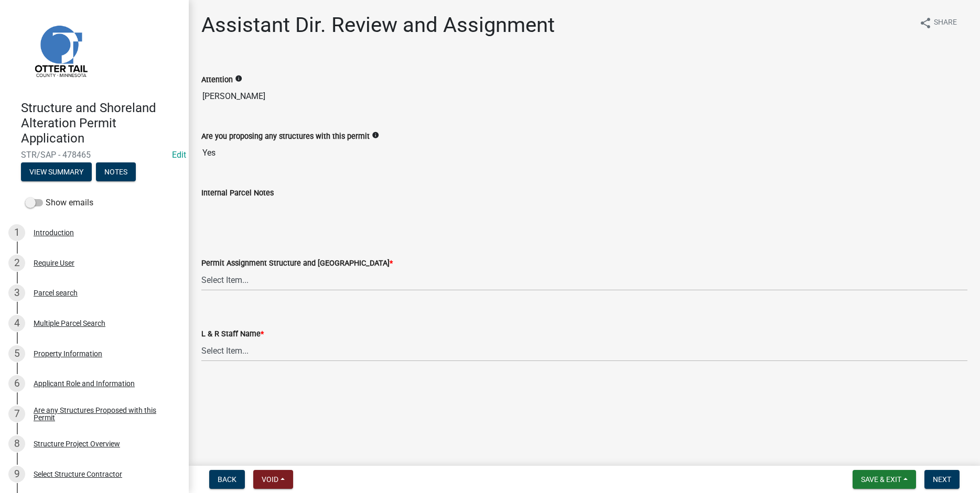  I want to click on div: Require User, so click(54, 263).